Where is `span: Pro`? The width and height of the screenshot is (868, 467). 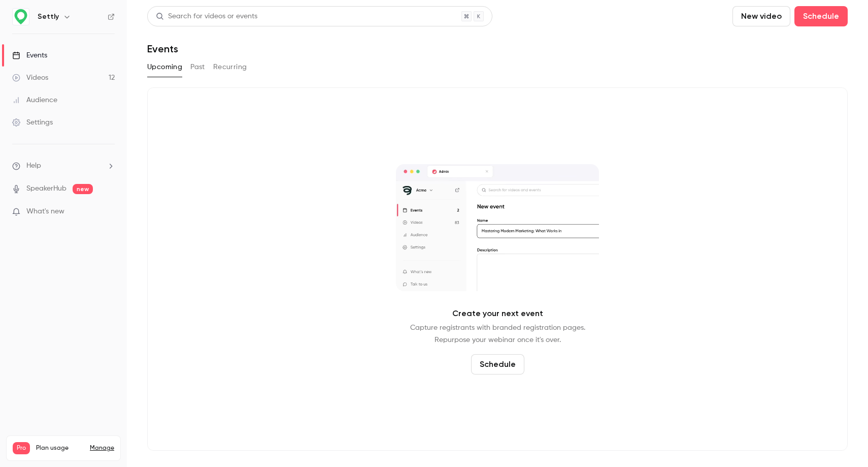
span: Pro is located at coordinates (21, 448).